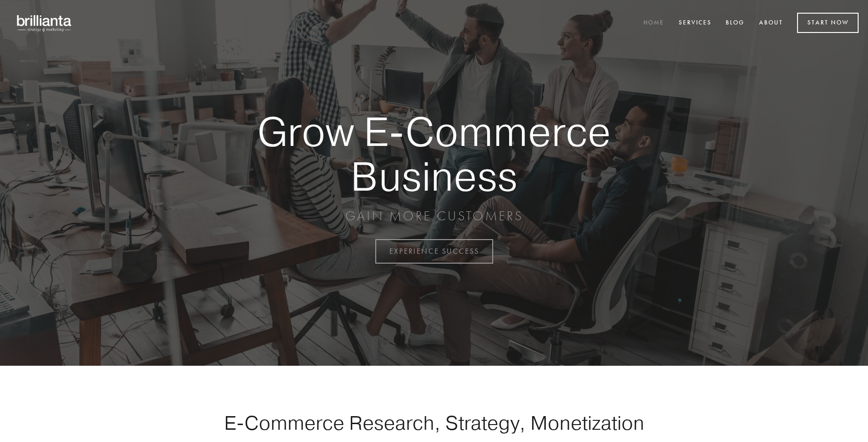 This screenshot has height=442, width=868. Describe the element at coordinates (736, 23) in the screenshot. I see `a: Blog` at that location.